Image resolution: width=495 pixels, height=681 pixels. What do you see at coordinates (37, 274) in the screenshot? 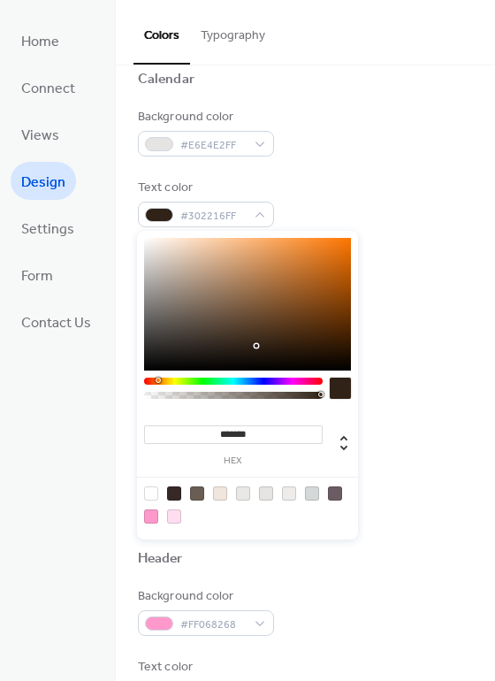
I see `a: Form` at bounding box center [37, 274].